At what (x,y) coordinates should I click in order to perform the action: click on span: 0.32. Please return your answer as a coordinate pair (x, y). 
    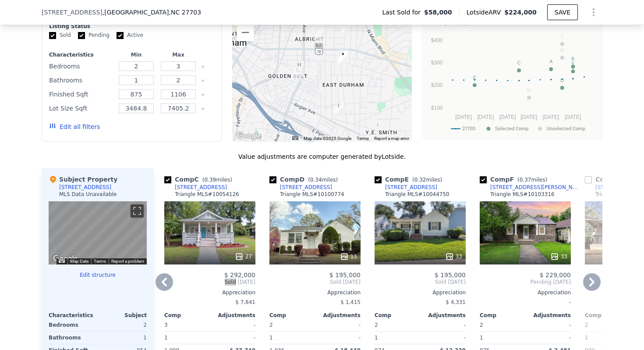
    Looking at the image, I should click on (420, 180).